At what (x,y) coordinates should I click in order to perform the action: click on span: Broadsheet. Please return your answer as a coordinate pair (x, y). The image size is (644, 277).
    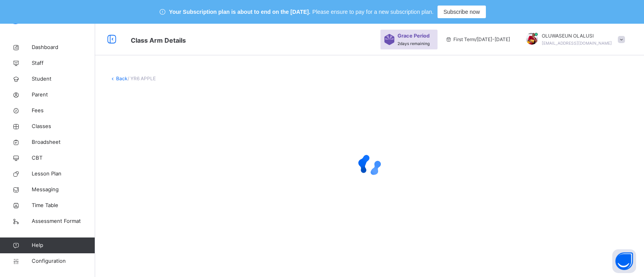
    Looking at the image, I should click on (63, 142).